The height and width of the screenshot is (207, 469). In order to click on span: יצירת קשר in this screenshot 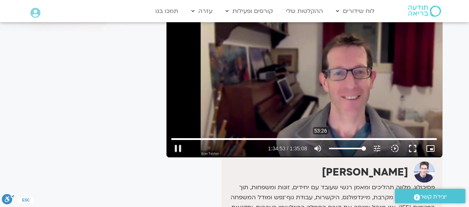, I will do `click(433, 197)`.